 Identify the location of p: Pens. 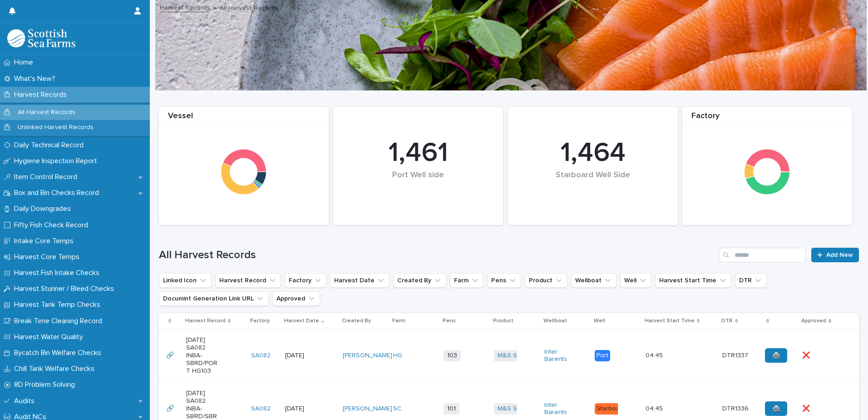
(449, 321).